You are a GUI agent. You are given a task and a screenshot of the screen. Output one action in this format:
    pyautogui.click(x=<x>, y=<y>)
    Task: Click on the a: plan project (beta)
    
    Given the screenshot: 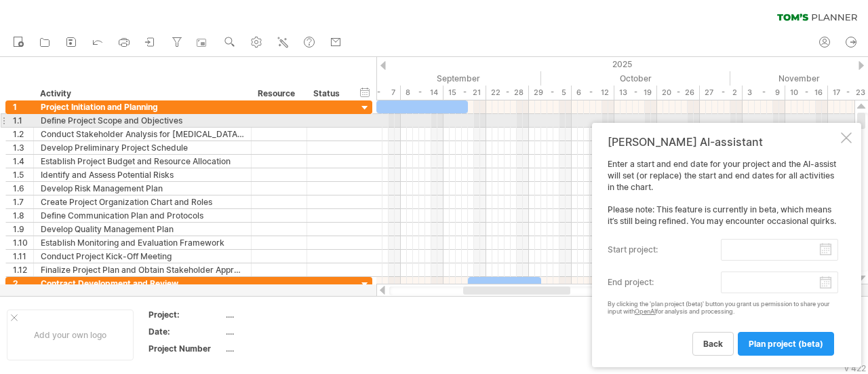 What is the action you would take?
    pyautogui.click(x=786, y=344)
    